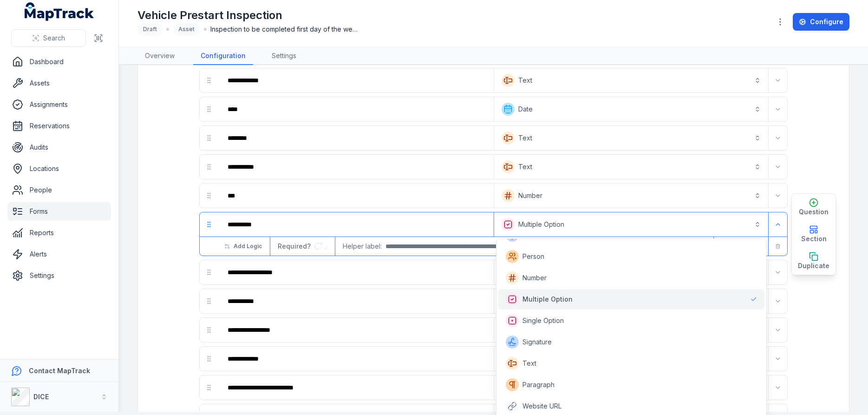  I want to click on span: Duplicate, so click(814, 266).